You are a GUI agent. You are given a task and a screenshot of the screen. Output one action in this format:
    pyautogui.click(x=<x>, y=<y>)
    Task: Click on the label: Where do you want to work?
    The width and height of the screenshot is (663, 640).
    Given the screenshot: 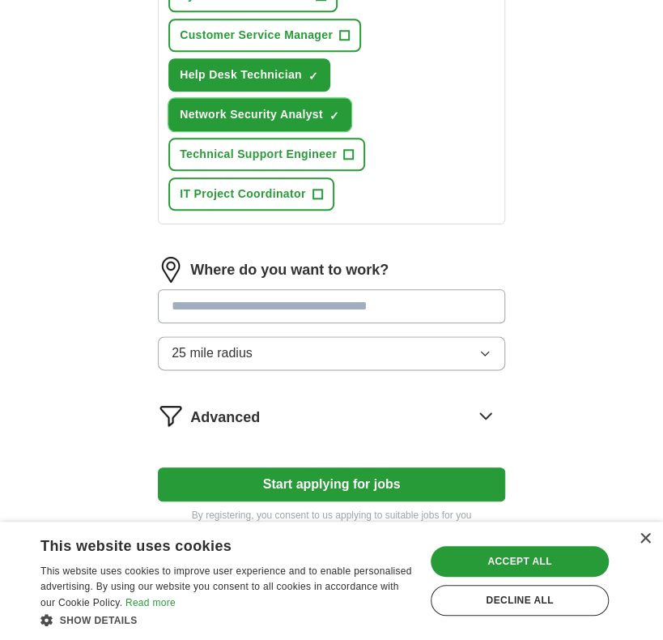 What is the action you would take?
    pyautogui.click(x=289, y=270)
    